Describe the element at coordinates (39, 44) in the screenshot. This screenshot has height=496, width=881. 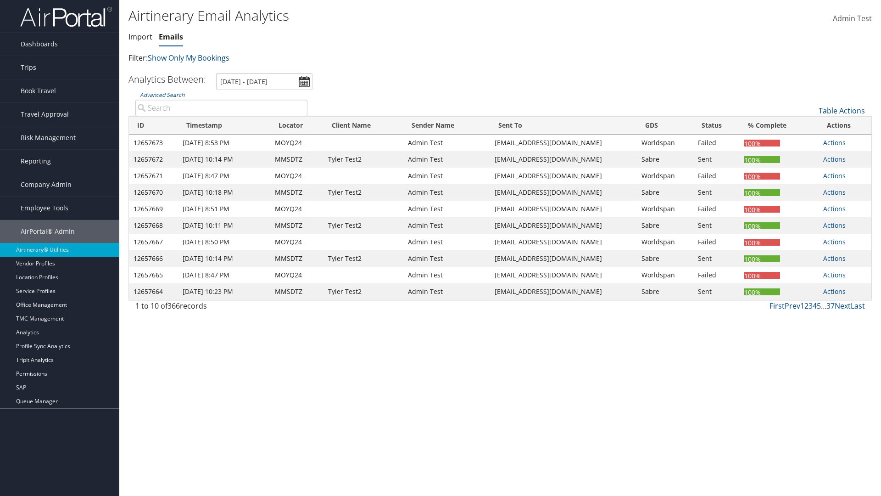
I see `span: Dashboards` at that location.